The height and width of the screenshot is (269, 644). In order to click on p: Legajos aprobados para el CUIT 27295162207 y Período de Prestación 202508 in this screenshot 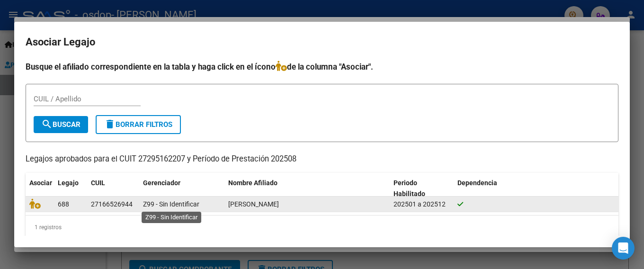, I will do `click(322, 159)`.